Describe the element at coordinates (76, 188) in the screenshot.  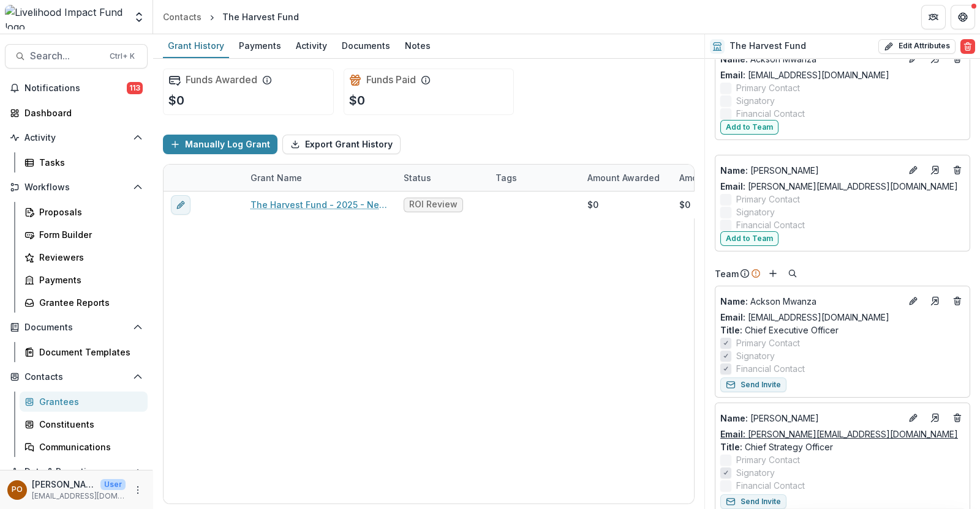
I see `button: Open Workflows` at that location.